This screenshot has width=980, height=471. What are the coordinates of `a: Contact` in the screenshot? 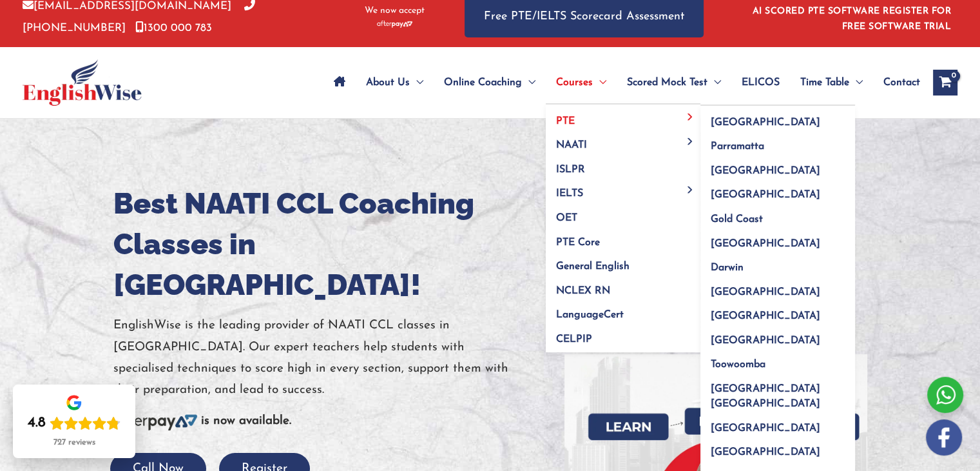 It's located at (896, 83).